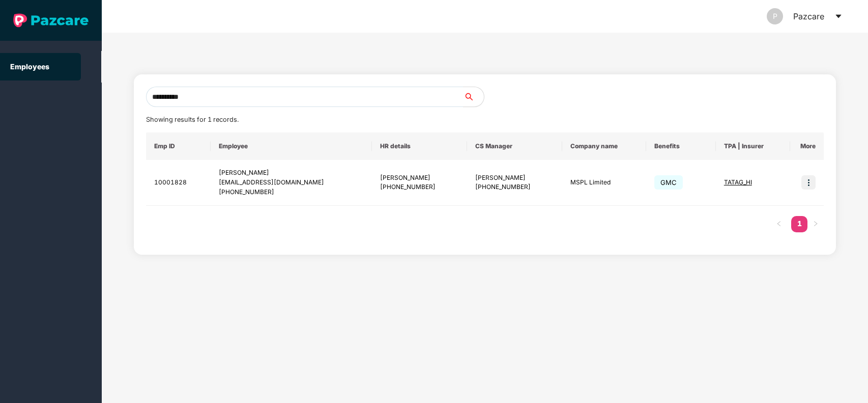 This screenshot has width=868, height=403. Describe the element at coordinates (807, 146) in the screenshot. I see `th: More` at that location.